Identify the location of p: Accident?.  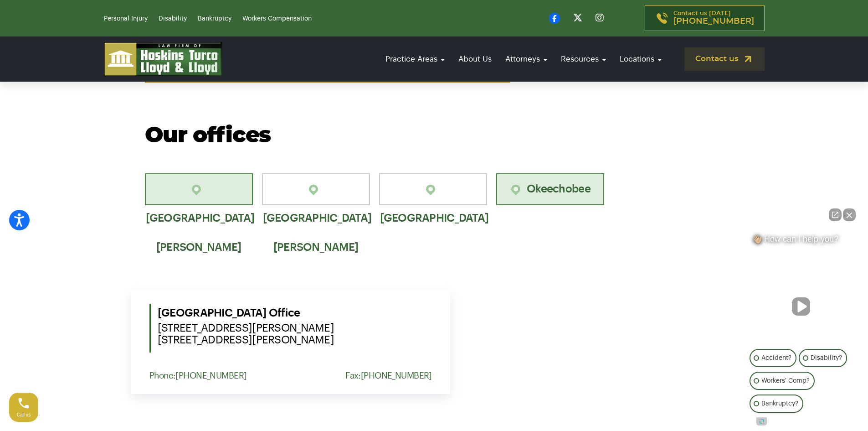
(776, 358).